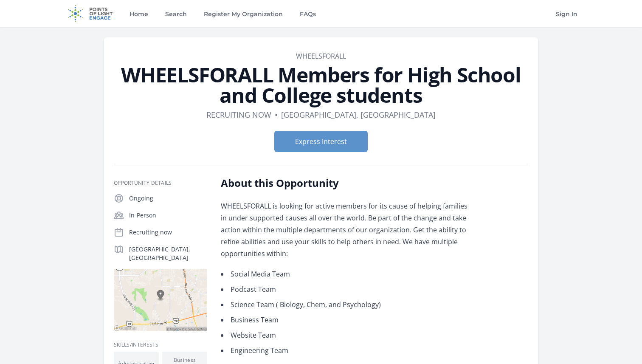  Describe the element at coordinates (160, 345) in the screenshot. I see `h3: Skills/Interests` at that location.